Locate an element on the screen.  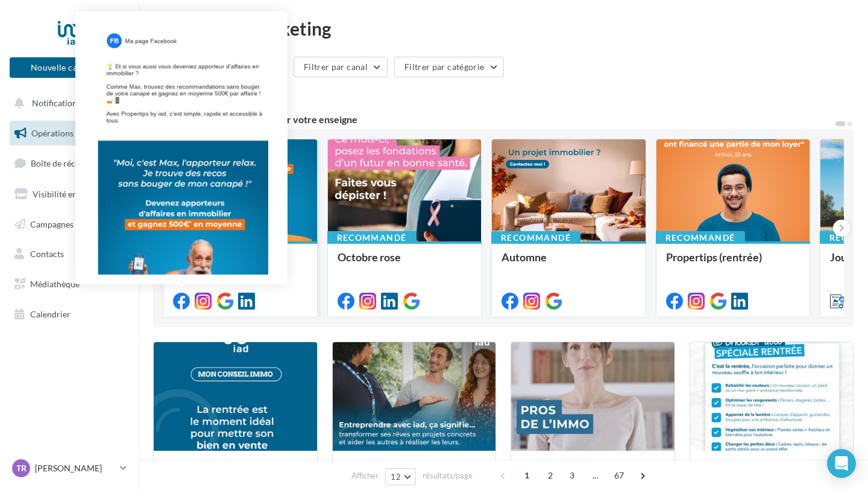
span: TR is located at coordinates (21, 468).